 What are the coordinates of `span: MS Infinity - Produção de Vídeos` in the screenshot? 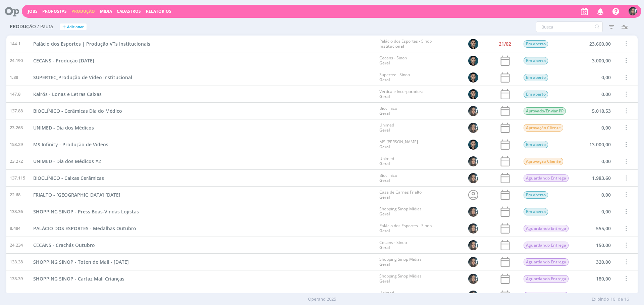 It's located at (71, 144).